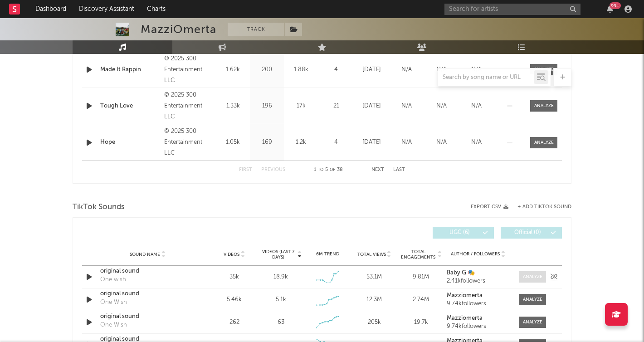  I want to click on span: Author / Followers, so click(475, 254).